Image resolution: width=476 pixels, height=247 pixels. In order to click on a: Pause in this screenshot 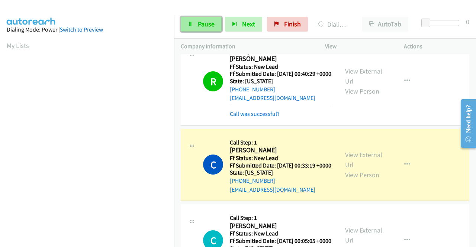, I will do `click(201, 24)`.